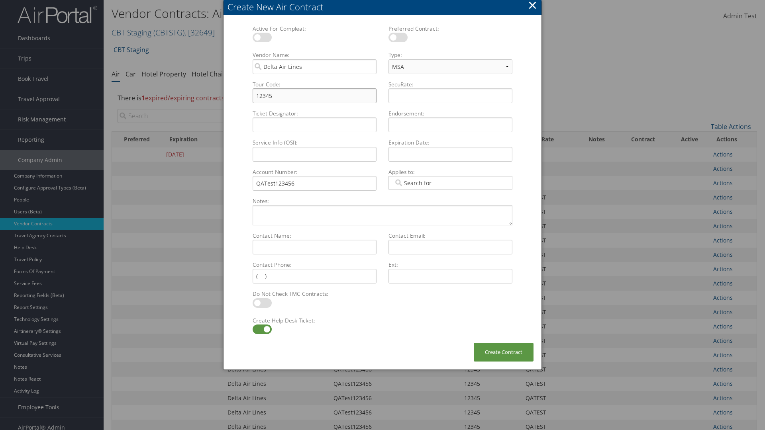 This screenshot has height=430, width=765. What do you see at coordinates (314, 143) in the screenshot?
I see `label: Service Info (OSI):` at bounding box center [314, 143].